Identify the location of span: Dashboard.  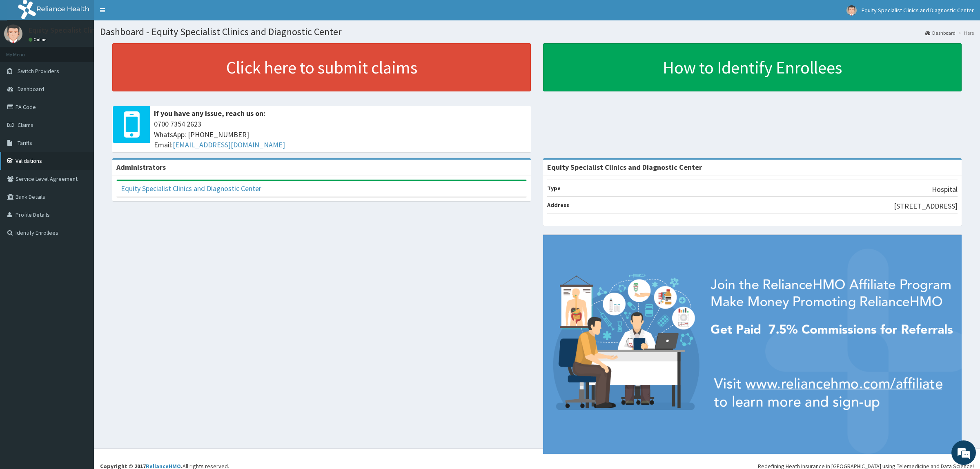
(31, 89).